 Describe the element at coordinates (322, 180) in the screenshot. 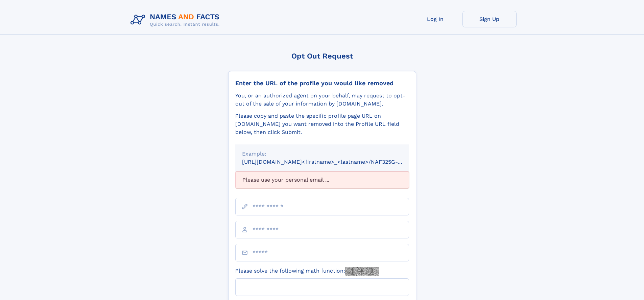

I see `div: Please use your personal email ...` at that location.